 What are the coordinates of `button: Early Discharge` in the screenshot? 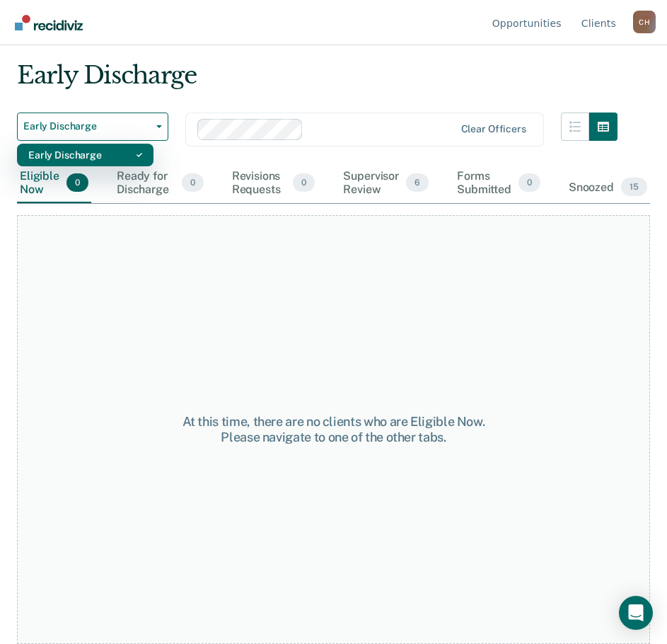 It's located at (93, 127).